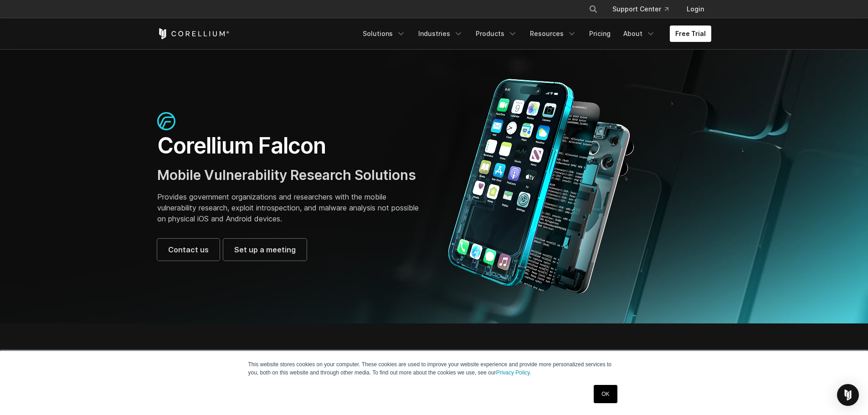  Describe the element at coordinates (496, 34) in the screenshot. I see `a: Products` at that location.